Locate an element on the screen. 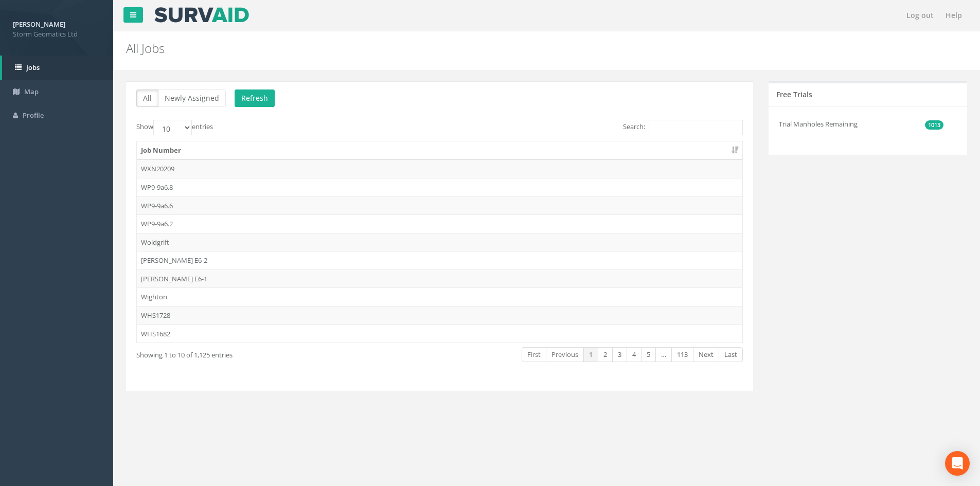 The image size is (980, 486). span: Storm Geomatics Ltd is located at coordinates (56, 34).